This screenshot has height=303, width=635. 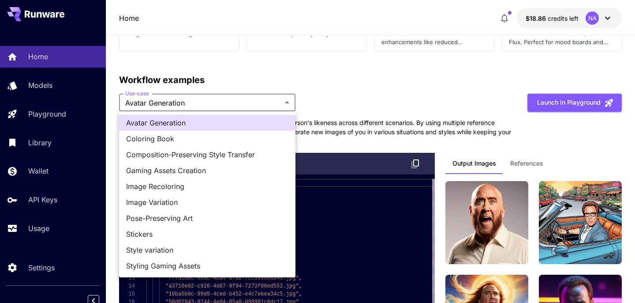 I want to click on span: Gaming Assets Creation, so click(x=207, y=170).